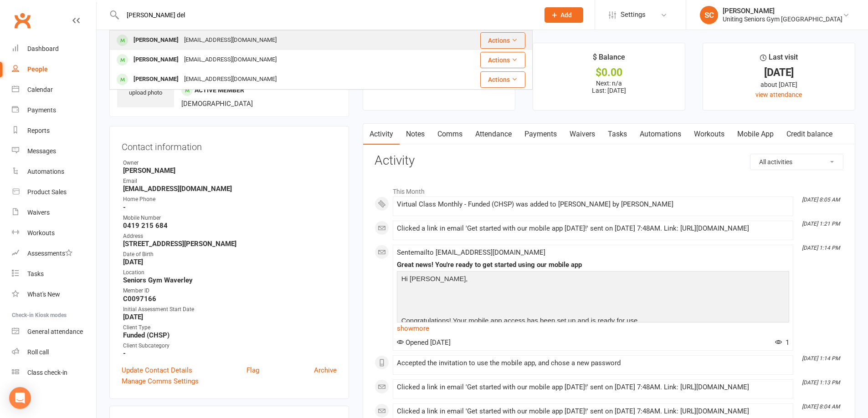  Describe the element at coordinates (38, 213) in the screenshot. I see `div: Waivers` at that location.